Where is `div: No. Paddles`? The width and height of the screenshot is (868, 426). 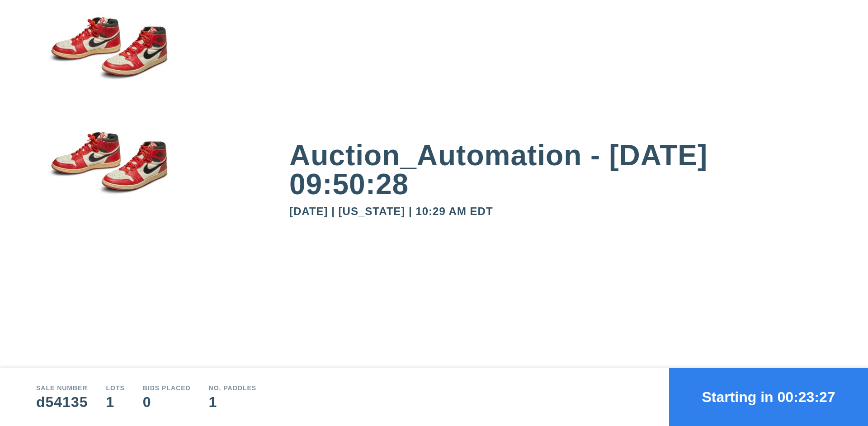
div: No. Paddles is located at coordinates (233, 388).